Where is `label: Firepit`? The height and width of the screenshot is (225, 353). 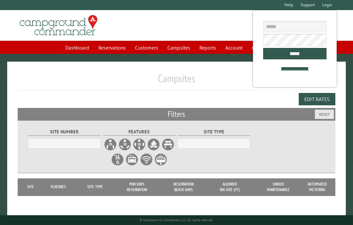
label: Firepit is located at coordinates (154, 145).